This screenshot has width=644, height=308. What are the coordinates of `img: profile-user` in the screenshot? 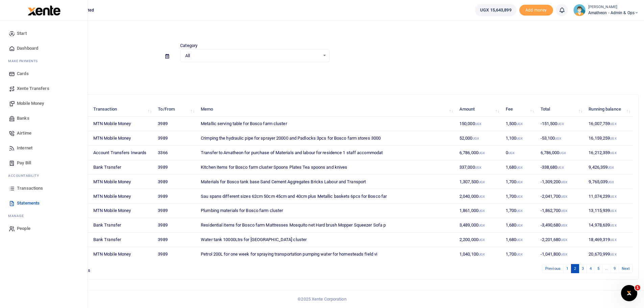 It's located at (579, 10).